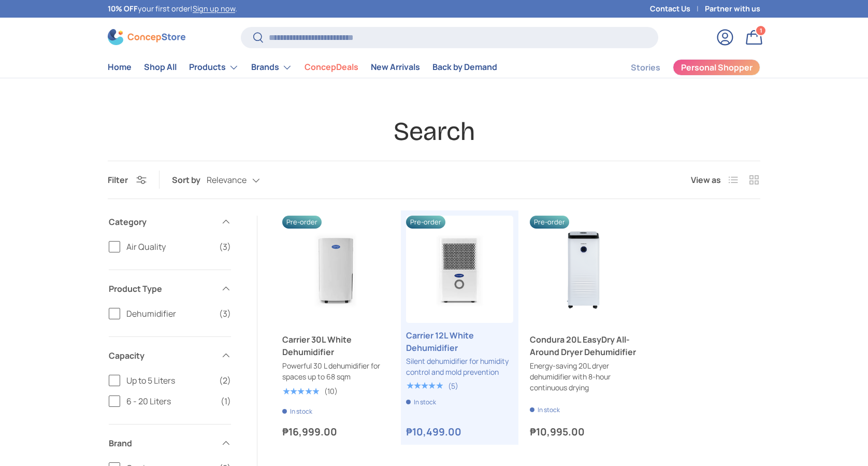 Image resolution: width=868 pixels, height=466 pixels. I want to click on summary: Capacity, so click(170, 356).